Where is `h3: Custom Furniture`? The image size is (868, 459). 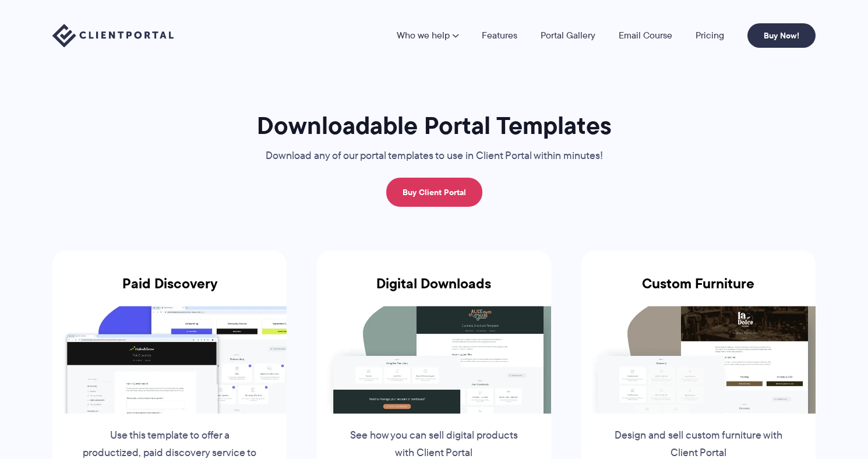
h3: Custom Furniture is located at coordinates (699, 291).